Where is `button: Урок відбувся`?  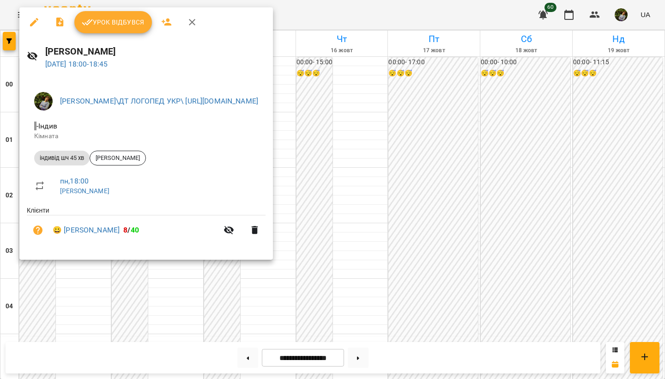 button: Урок відбувся is located at coordinates (113, 22).